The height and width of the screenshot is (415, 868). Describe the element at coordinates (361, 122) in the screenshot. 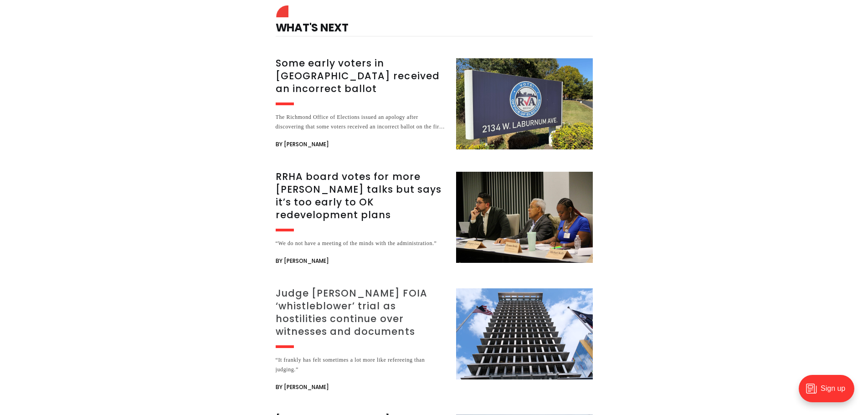

I see `div: The Richmond Office of Elections issued an apology after discovering that some voters received an...` at that location.